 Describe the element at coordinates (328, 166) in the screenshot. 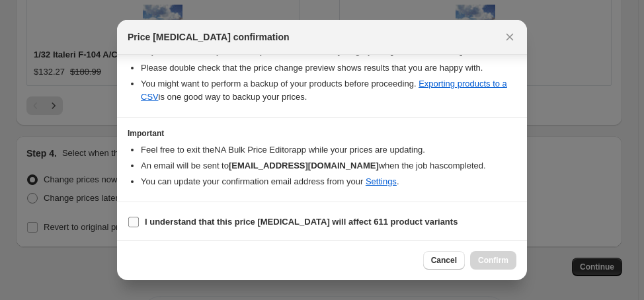

I see `li: An email will be sent to when the job has completed .` at that location.